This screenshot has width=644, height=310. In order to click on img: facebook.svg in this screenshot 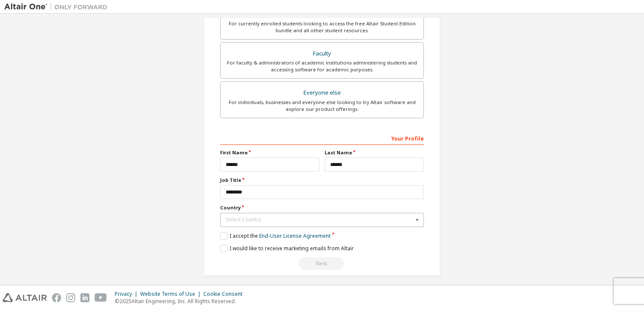, I will do `click(56, 298)`.